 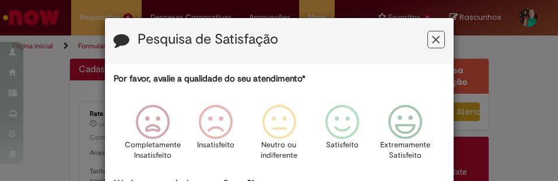 What do you see at coordinates (216, 136) in the screenshot?
I see `div: Insatisfeito` at bounding box center [216, 136].